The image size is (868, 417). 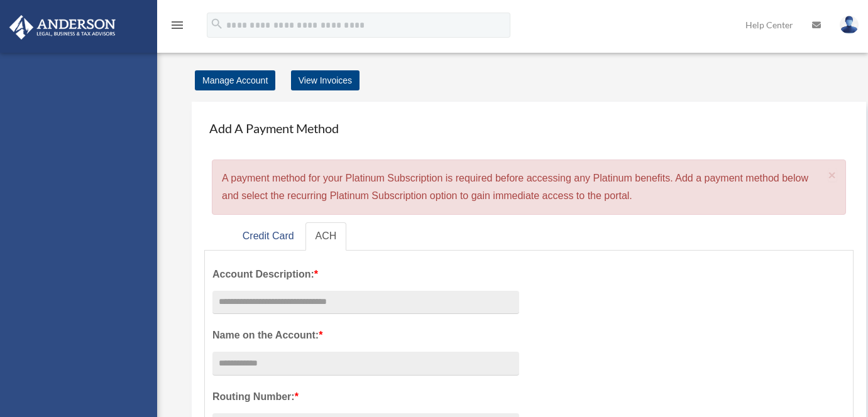 What do you see at coordinates (62, 27) in the screenshot?
I see `img: Anderson Advisors Platinum Portal` at bounding box center [62, 27].